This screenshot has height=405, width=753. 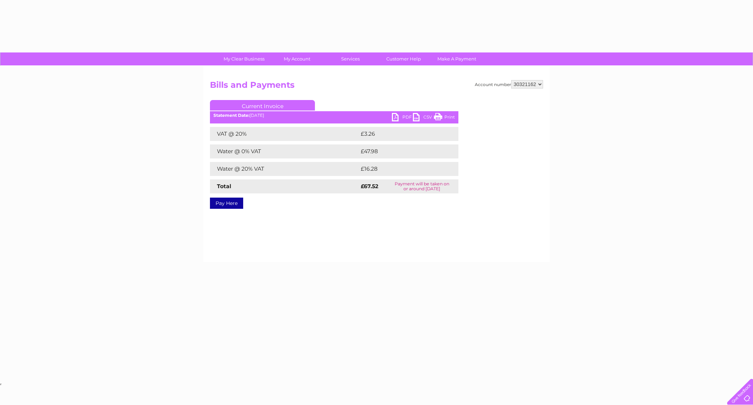 I want to click on a: My Clear Business, so click(x=244, y=59).